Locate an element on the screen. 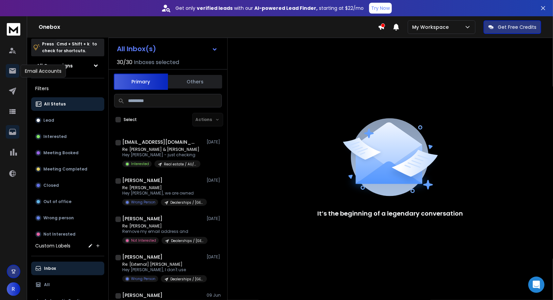 The width and height of the screenshot is (553, 300). h1: All Campaigns is located at coordinates (55, 66).